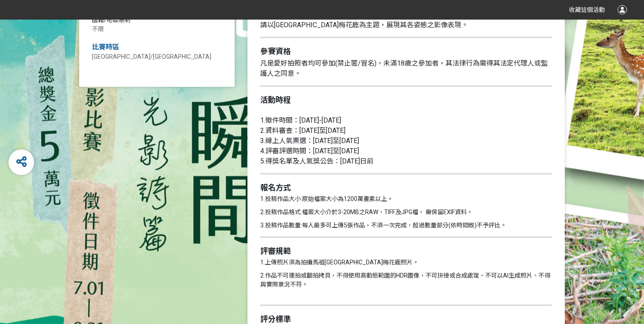 Image resolution: width=644 pixels, height=324 pixels. What do you see at coordinates (275, 99) in the screenshot?
I see `strong: 活動時程` at bounding box center [275, 99].